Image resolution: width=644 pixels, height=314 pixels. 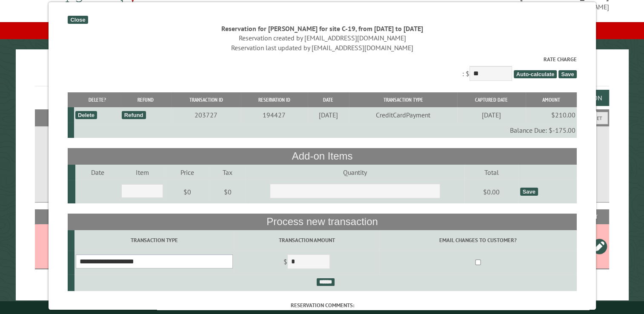 What do you see at coordinates (403, 99) in the screenshot?
I see `th: Transaction Type` at bounding box center [403, 99].